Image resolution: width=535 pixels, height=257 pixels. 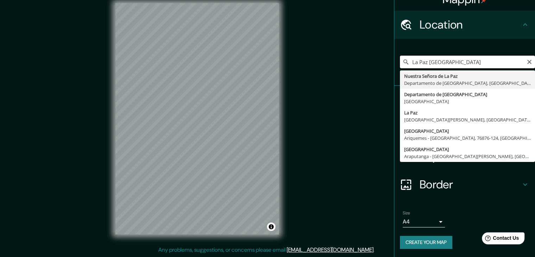 I want to click on h4: Layout, so click(x=470, y=156).